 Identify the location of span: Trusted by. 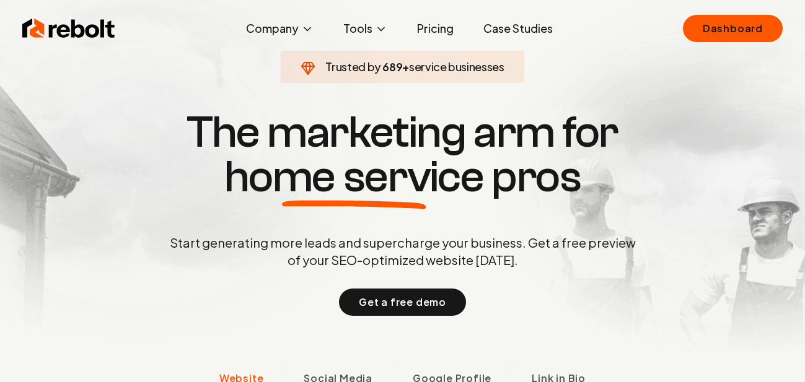
(352, 66).